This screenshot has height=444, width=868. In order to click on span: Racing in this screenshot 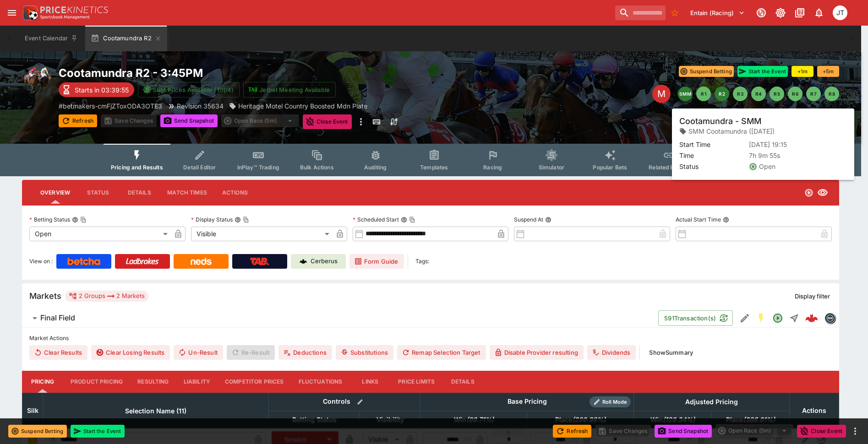, I will do `click(492, 168)`.